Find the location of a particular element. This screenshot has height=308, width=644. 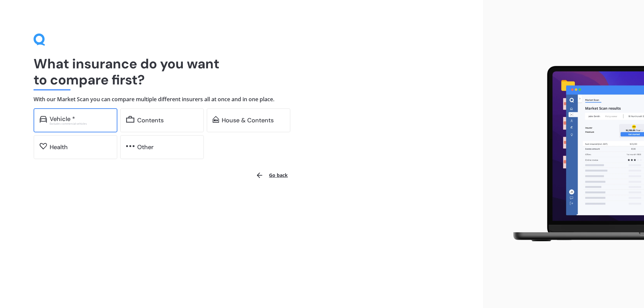

img: health.62746f8bd298b648b488.svg is located at coordinates (43, 146).